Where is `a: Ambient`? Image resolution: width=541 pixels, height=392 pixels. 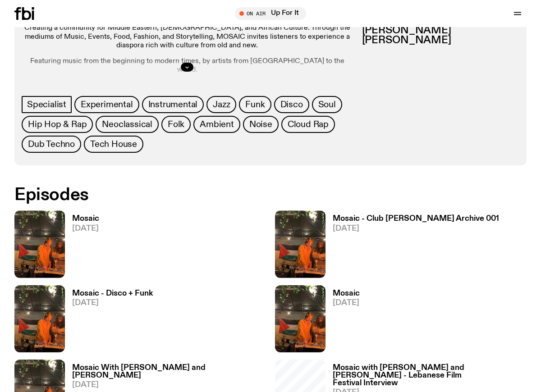
a: Ambient is located at coordinates (217, 125).